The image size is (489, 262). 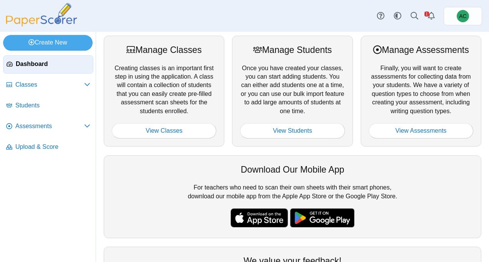 What do you see at coordinates (259, 218) in the screenshot?
I see `img: apple-store-badge.svg` at bounding box center [259, 218].